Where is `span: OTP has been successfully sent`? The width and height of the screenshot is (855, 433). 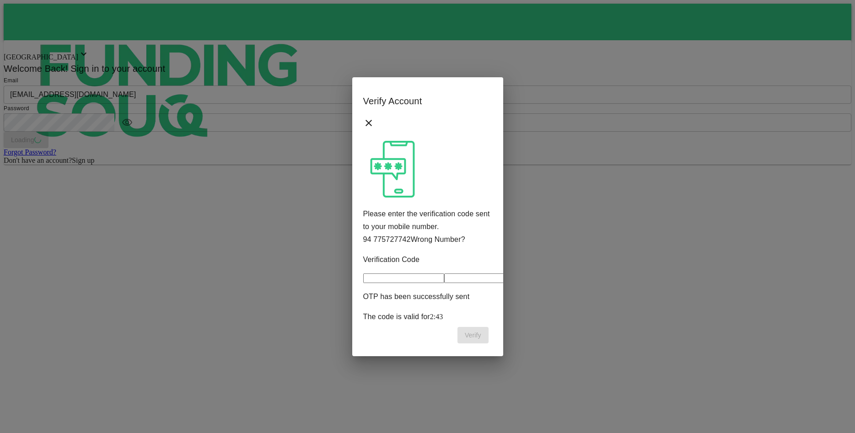 span: OTP has been successfully sent is located at coordinates (416, 297).